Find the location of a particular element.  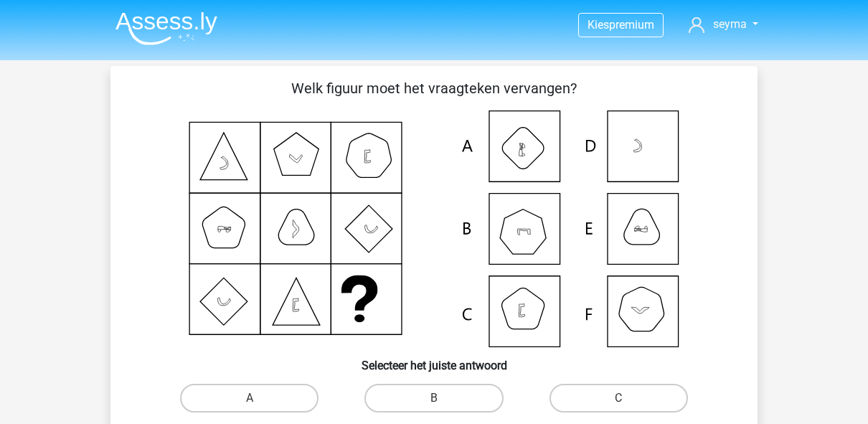

span: premium is located at coordinates (632, 25).